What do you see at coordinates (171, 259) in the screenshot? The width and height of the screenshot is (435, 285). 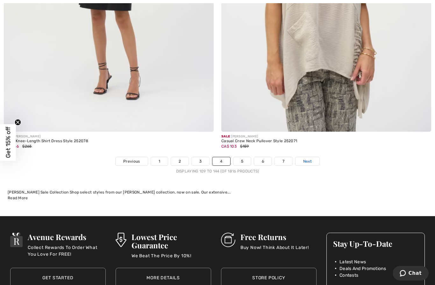 I see `p: We Beat The Price By 10%!` at bounding box center [171, 259].